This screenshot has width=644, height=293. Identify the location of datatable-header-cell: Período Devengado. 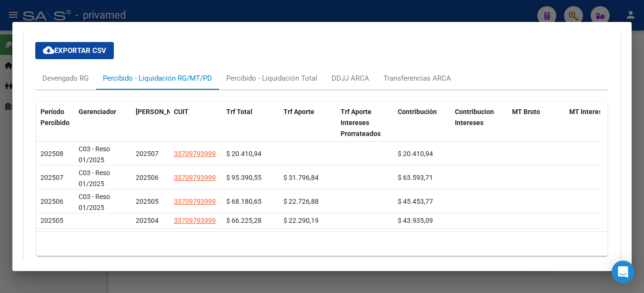
(151, 123).